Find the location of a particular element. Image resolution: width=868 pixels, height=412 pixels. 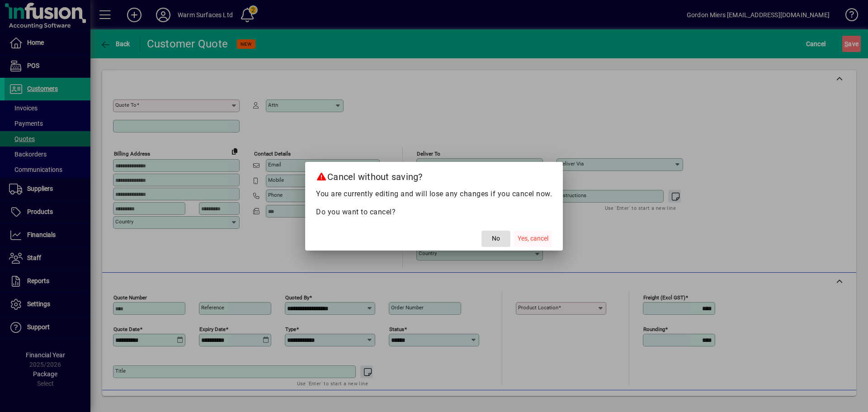

span: No is located at coordinates (496, 238).